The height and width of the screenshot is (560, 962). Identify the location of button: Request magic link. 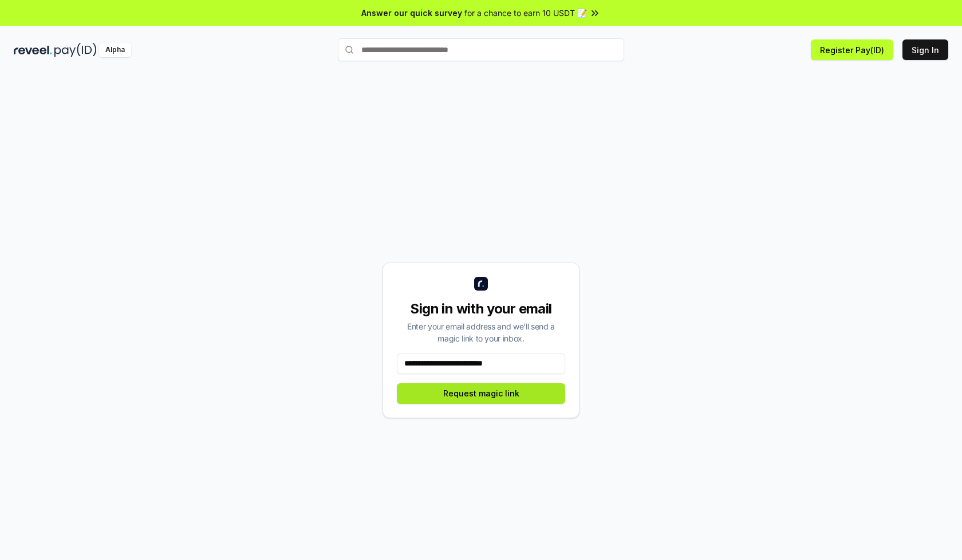
(481, 394).